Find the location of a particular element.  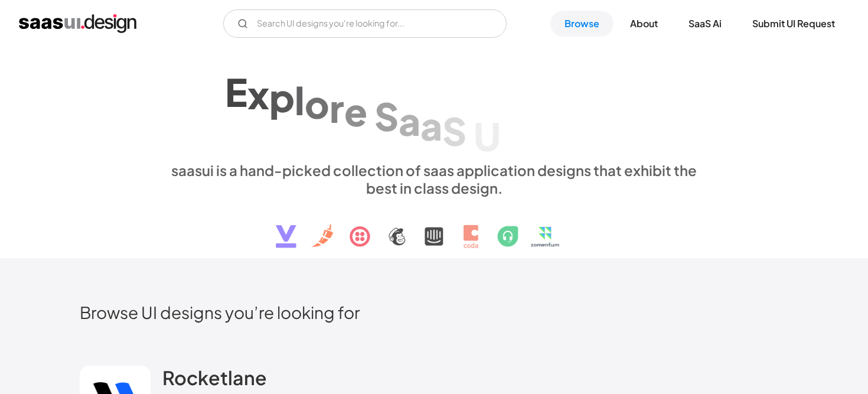

div: saasui is a hand-picked collection of saas application designs that exhibit the best in class des... is located at coordinates (434, 179).